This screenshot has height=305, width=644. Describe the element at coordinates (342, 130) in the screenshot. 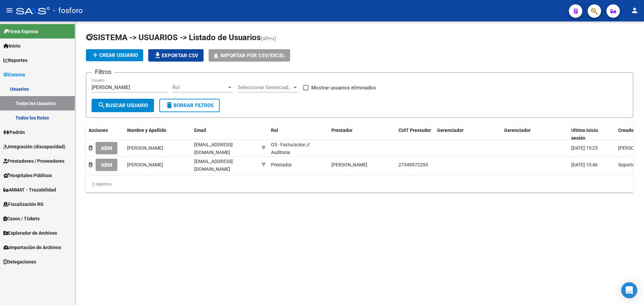

I see `span: Prestador` at that location.